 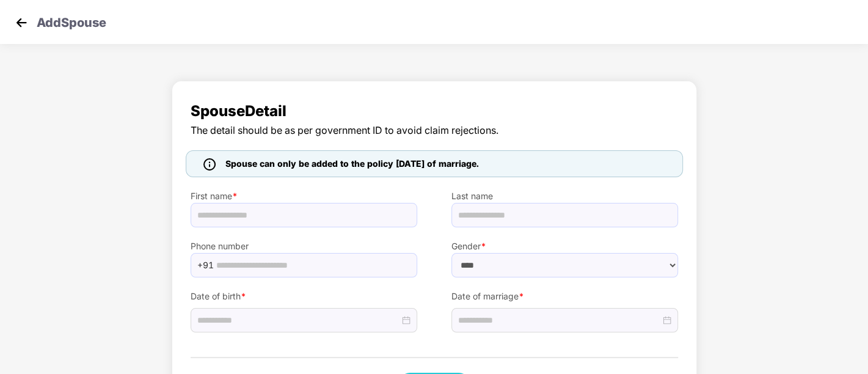 I want to click on label: Phone number, so click(x=303, y=246).